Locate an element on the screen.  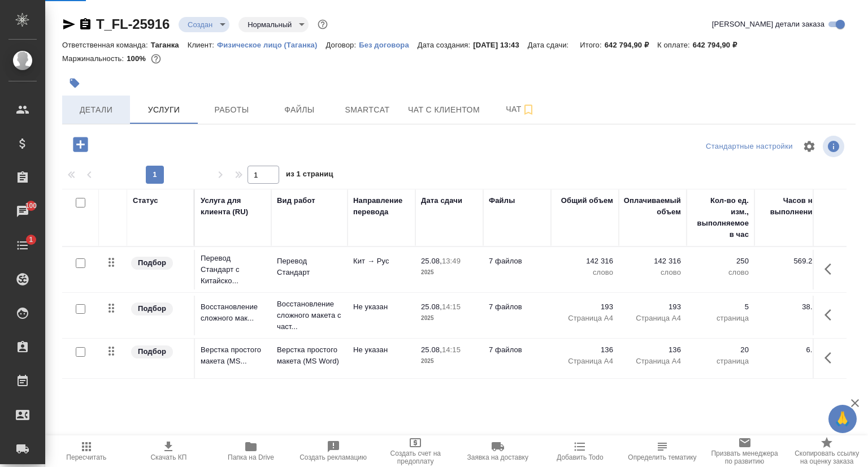
a: 1 is located at coordinates (22, 245).